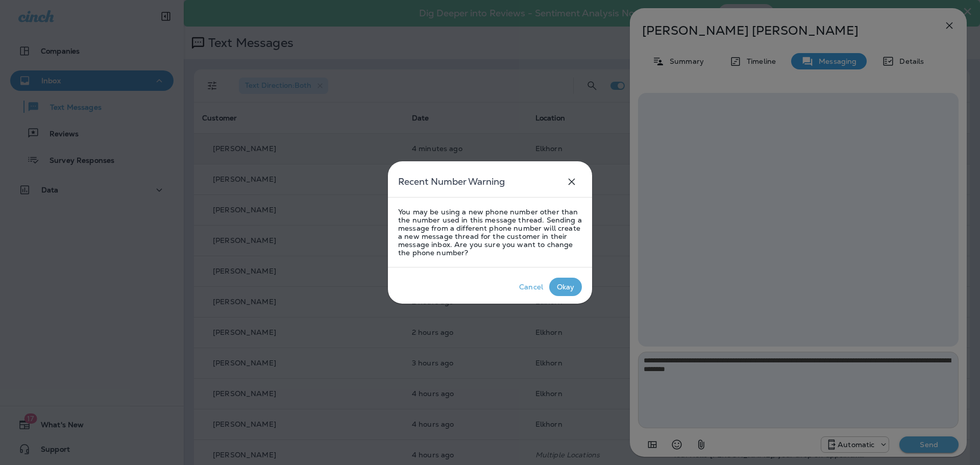 This screenshot has width=980, height=465. I want to click on div: Cancel, so click(530, 287).